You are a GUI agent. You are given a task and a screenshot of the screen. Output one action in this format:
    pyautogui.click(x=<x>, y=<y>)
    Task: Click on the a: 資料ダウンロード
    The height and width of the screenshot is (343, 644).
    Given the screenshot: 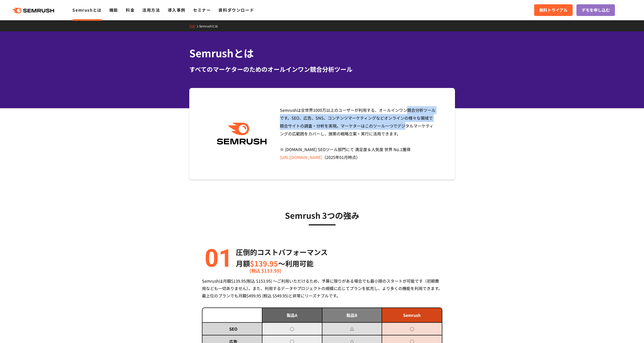 What is the action you would take?
    pyautogui.click(x=236, y=10)
    